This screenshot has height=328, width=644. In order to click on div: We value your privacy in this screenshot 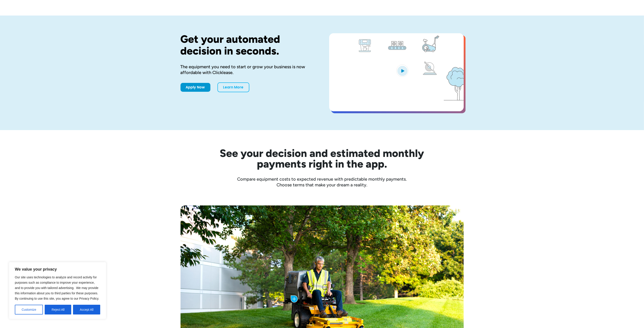, I will do `click(58, 291)`.